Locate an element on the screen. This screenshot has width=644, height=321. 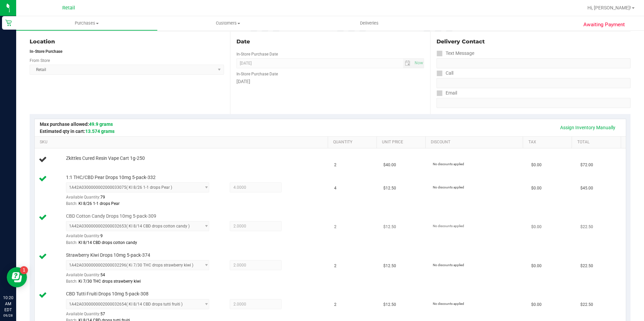
a: Total is located at coordinates (598, 142).